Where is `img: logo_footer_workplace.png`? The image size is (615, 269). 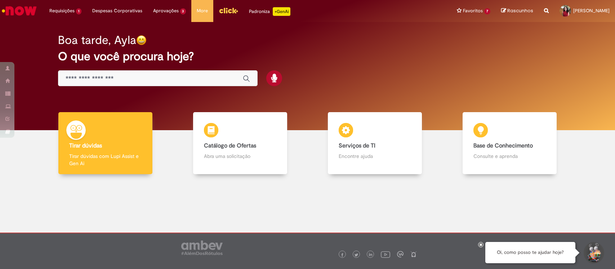 img: logo_footer_workplace.png is located at coordinates (400, 254).